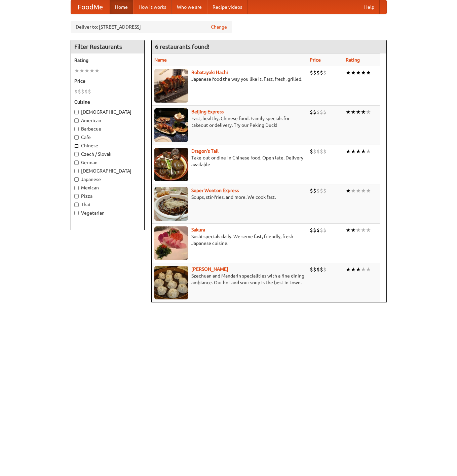 Image resolution: width=457 pixels, height=476 pixels. I want to click on label: American, so click(108, 120).